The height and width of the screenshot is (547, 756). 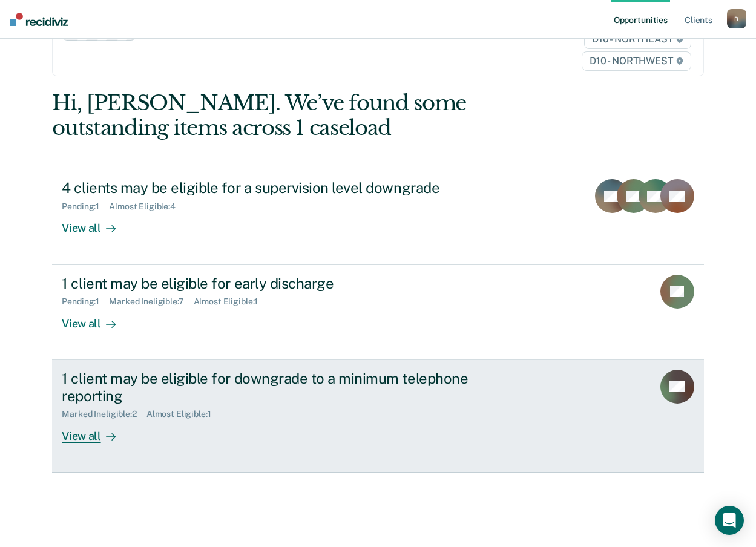 What do you see at coordinates (104, 414) in the screenshot?
I see `div: Marked Ineligible : 2` at bounding box center [104, 414].